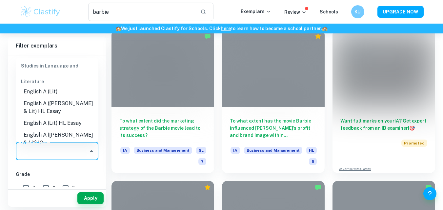  Describe the element at coordinates (329, 12) in the screenshot. I see `a: Schools` at that location.